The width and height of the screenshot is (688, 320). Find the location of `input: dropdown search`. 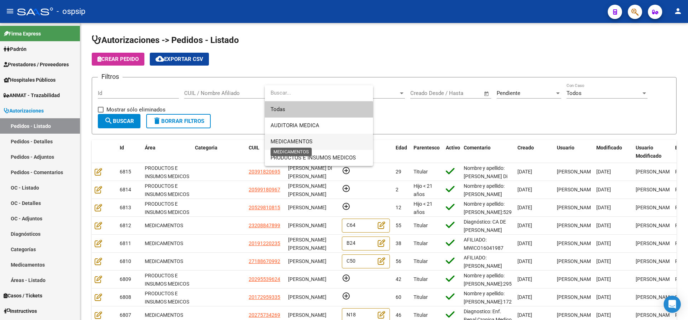

input: dropdown search is located at coordinates (318, 93).